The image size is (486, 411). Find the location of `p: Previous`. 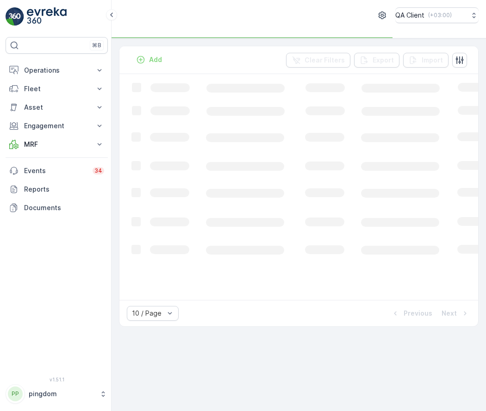

p: Previous is located at coordinates (418, 313).